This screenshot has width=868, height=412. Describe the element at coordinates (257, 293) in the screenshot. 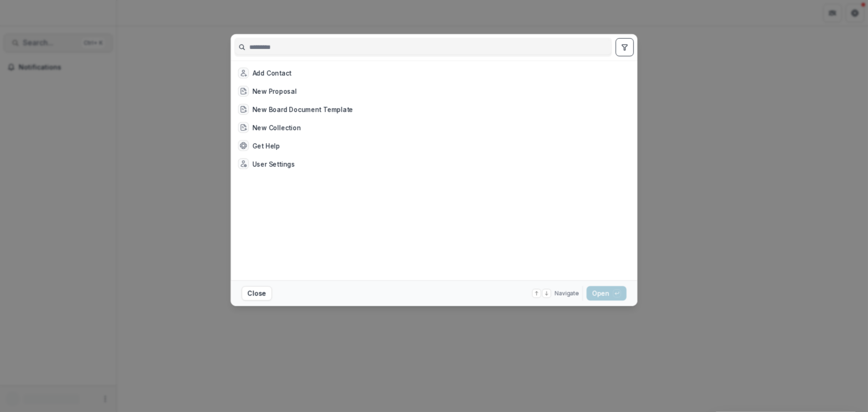

I see `button: Close` at that location.